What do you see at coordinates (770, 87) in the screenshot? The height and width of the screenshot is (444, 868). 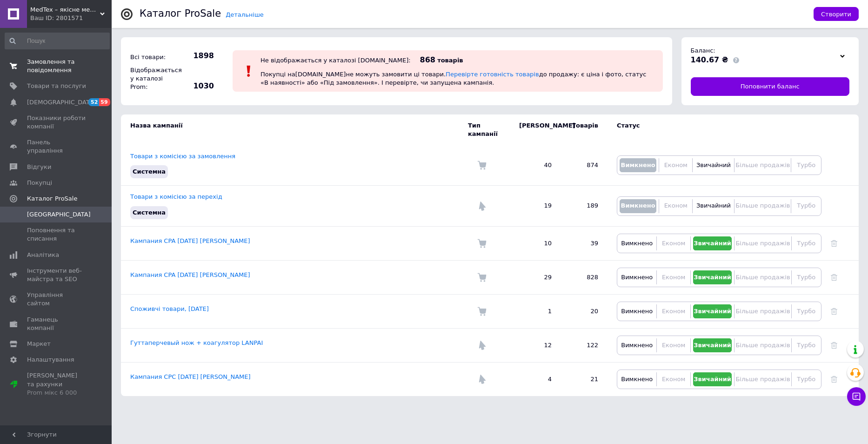 I see `span: Поповнити баланс` at bounding box center [770, 87].